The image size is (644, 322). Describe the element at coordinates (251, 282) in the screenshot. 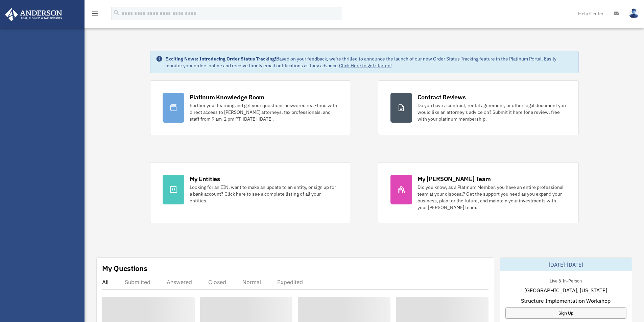

I see `div: Normal` at that location.